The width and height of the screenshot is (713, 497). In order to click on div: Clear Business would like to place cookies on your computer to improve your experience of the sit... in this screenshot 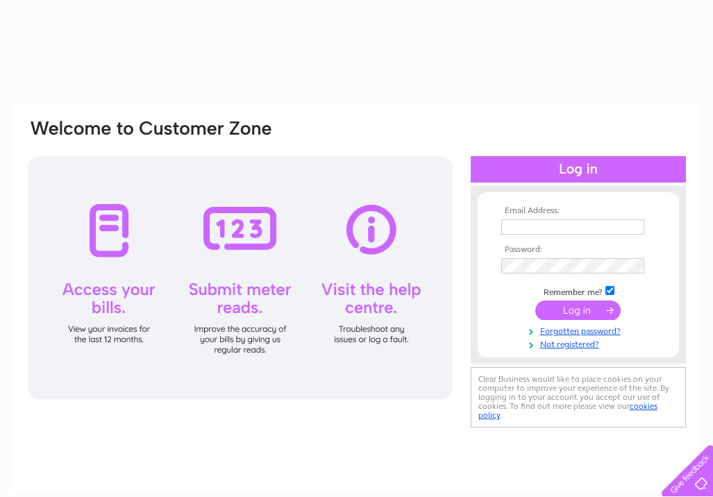, I will do `click(579, 397)`.